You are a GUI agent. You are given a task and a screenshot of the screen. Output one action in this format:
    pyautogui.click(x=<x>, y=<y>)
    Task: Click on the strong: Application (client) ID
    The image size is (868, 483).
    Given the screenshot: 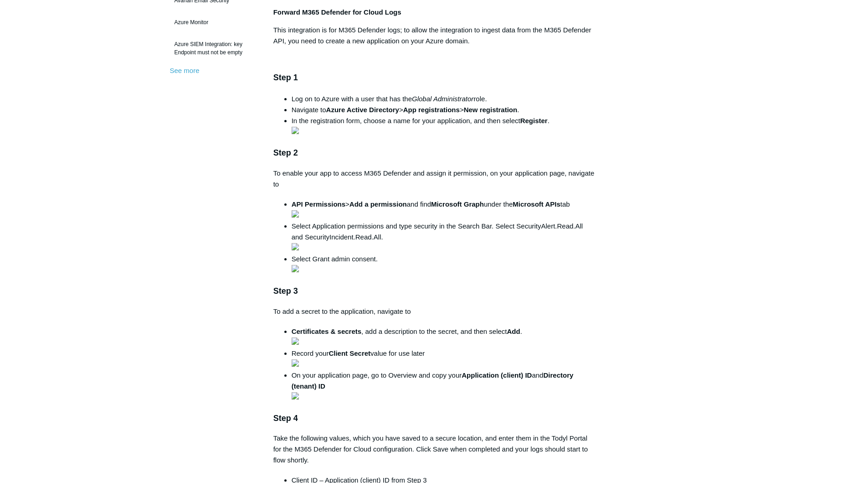 What is the action you would take?
    pyautogui.click(x=496, y=374)
    